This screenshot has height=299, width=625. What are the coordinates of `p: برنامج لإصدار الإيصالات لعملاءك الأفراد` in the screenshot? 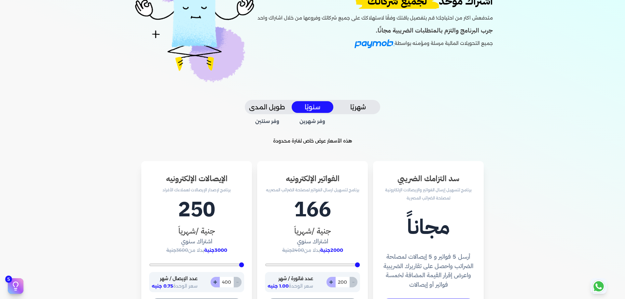 It's located at (197, 190).